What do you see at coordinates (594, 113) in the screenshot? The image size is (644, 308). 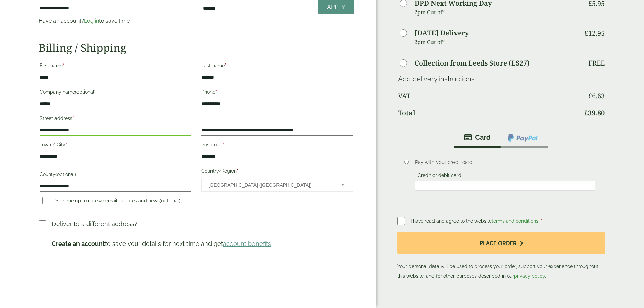 I see `bdi: 39.80` at bounding box center [594, 113].